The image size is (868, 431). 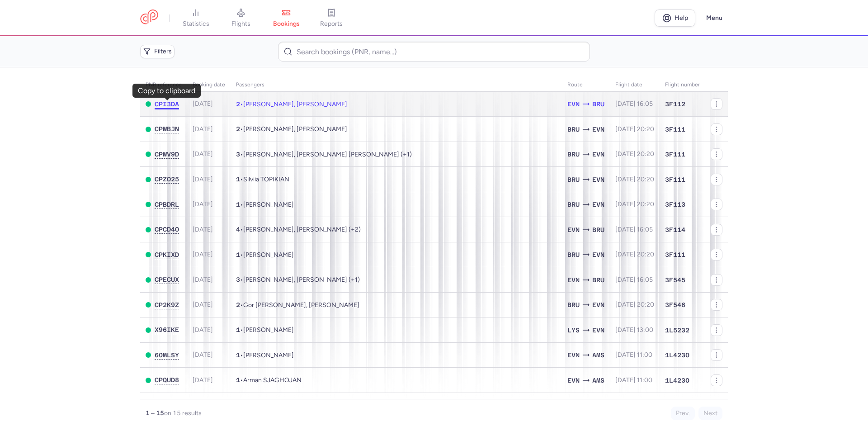 What do you see at coordinates (681, 17) in the screenshot?
I see `span: Help` at bounding box center [681, 17].